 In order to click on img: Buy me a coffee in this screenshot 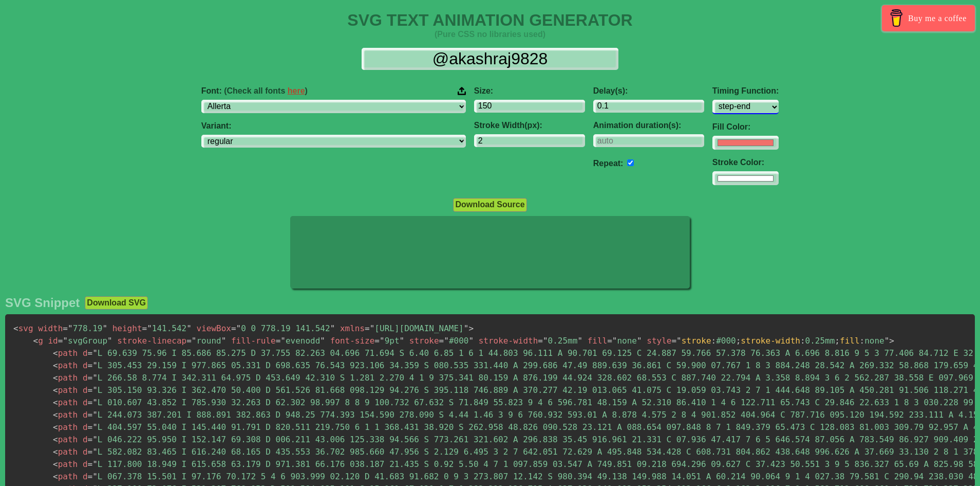, I will do `click(897, 18)`.